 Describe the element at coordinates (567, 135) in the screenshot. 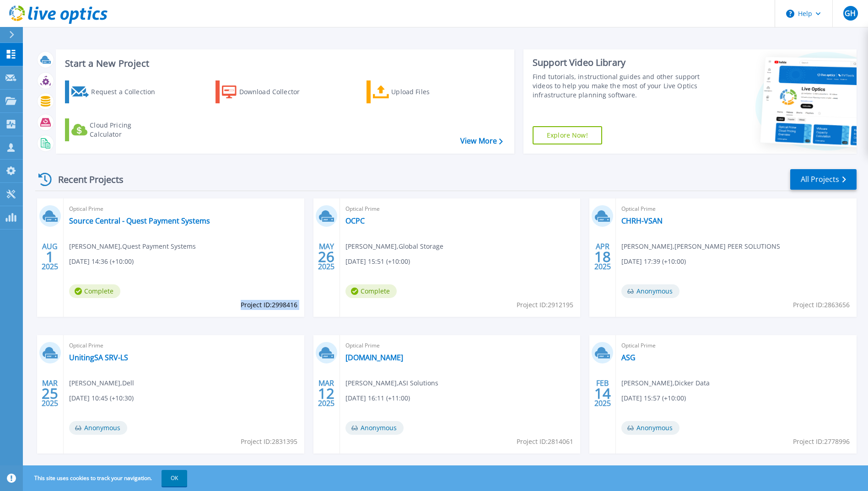

I see `a: Explore Now!` at that location.